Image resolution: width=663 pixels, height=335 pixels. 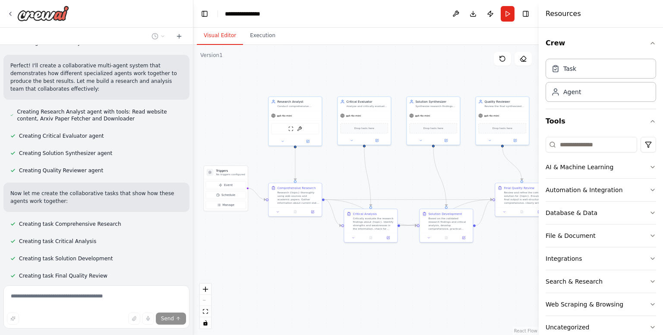 I want to click on span: Creating Research Analyst agent with tools: Read website content, Arxiv Paper Fetcher and Downloader, so click(x=100, y=115).